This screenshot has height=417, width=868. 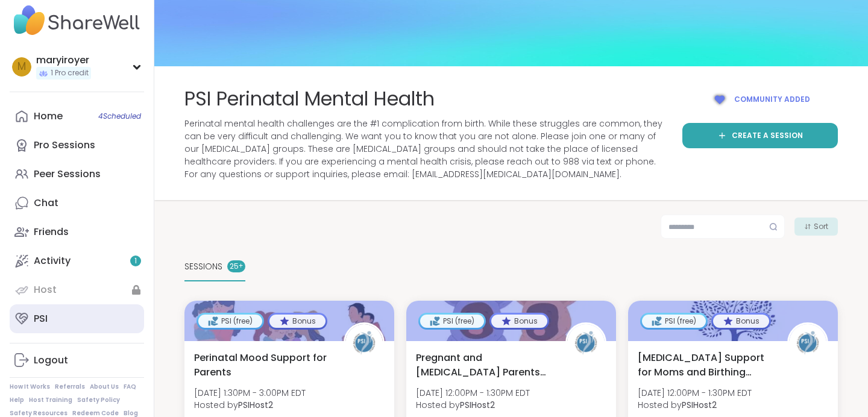 What do you see at coordinates (70, 387) in the screenshot?
I see `a: Referrals` at bounding box center [70, 387].